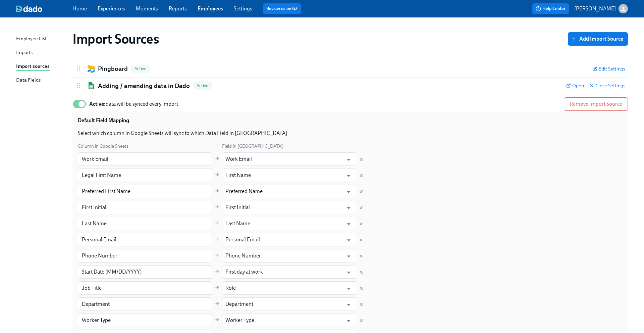  Describe the element at coordinates (33, 66) in the screenshot. I see `div: Import sources` at that location.